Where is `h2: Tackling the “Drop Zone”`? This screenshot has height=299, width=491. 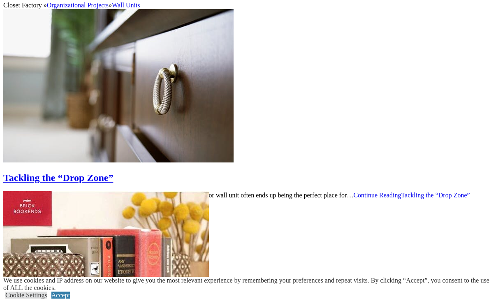 h2: Tackling the “Drop Zone” is located at coordinates (245, 177).